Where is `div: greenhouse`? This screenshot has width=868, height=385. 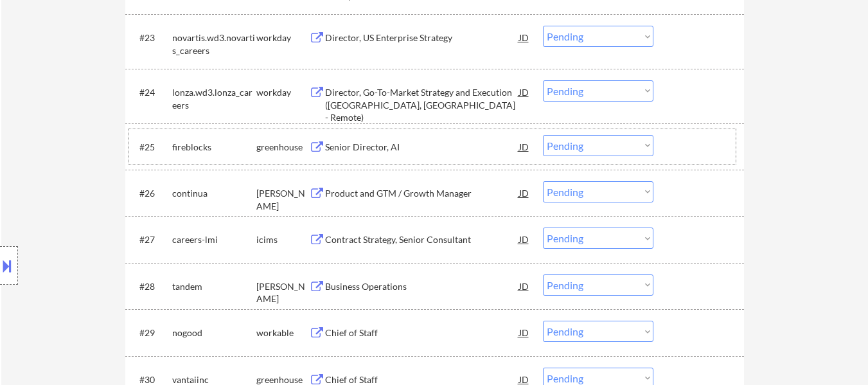
div: greenhouse is located at coordinates (283, 147).